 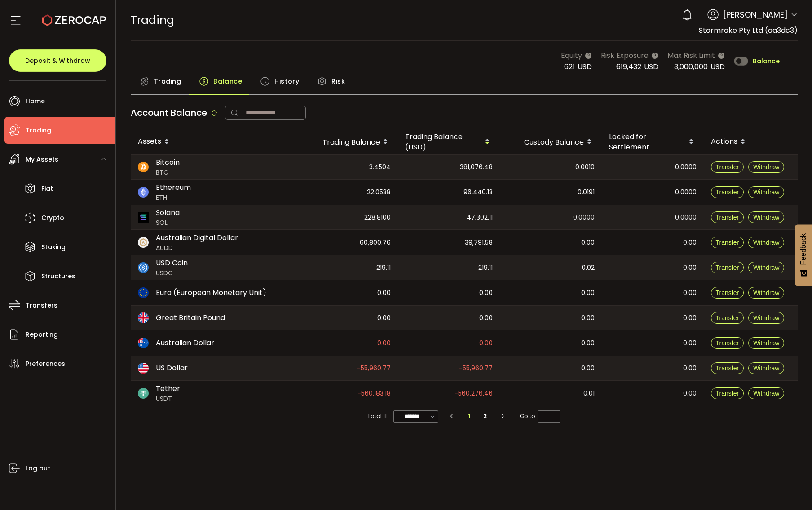 What do you see at coordinates (804, 255) in the screenshot?
I see `button: Feedback - Show survey` at bounding box center [804, 255].